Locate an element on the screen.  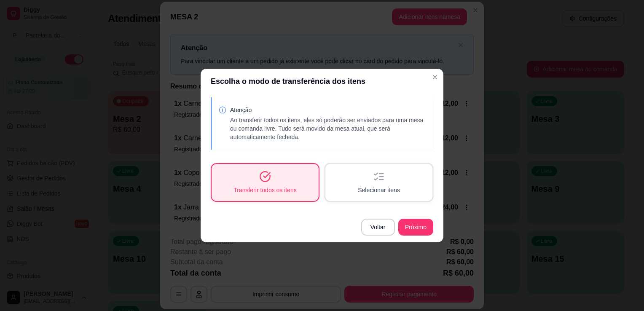
span: Transferir todos os itens is located at coordinates (265, 190).